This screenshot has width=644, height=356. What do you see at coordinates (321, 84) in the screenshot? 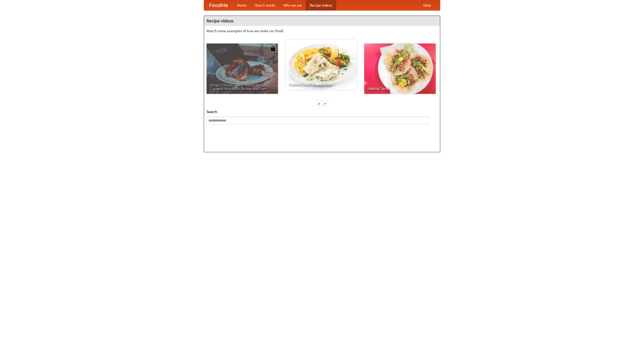
I see `span: French Fries Fish and Chips` at bounding box center [321, 84].